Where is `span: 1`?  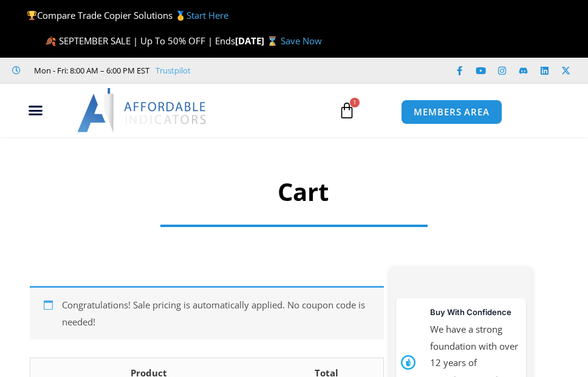 span: 1 is located at coordinates (355, 103).